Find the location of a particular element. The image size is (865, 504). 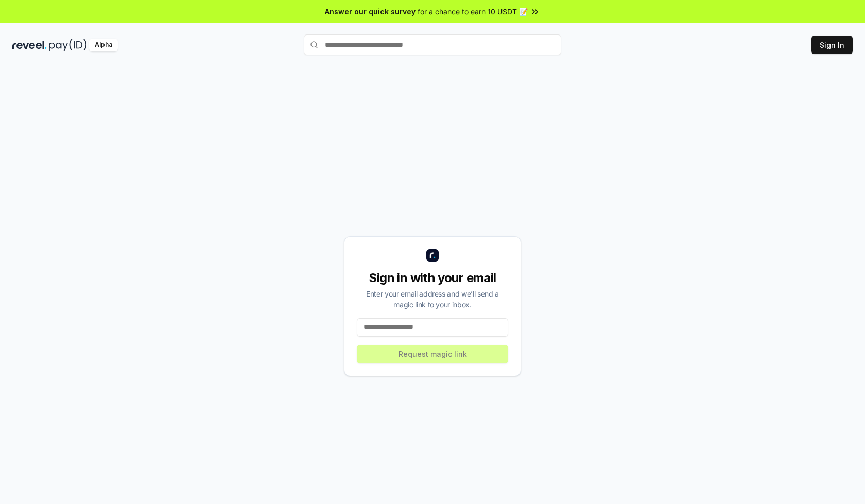

div: Sign in with your email is located at coordinates (432, 278).